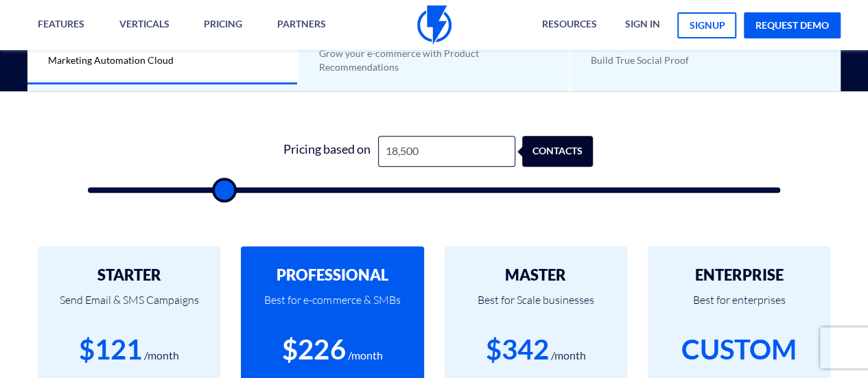 The width and height of the screenshot is (868, 378). What do you see at coordinates (129, 275) in the screenshot?
I see `h2: STARTER` at bounding box center [129, 275].